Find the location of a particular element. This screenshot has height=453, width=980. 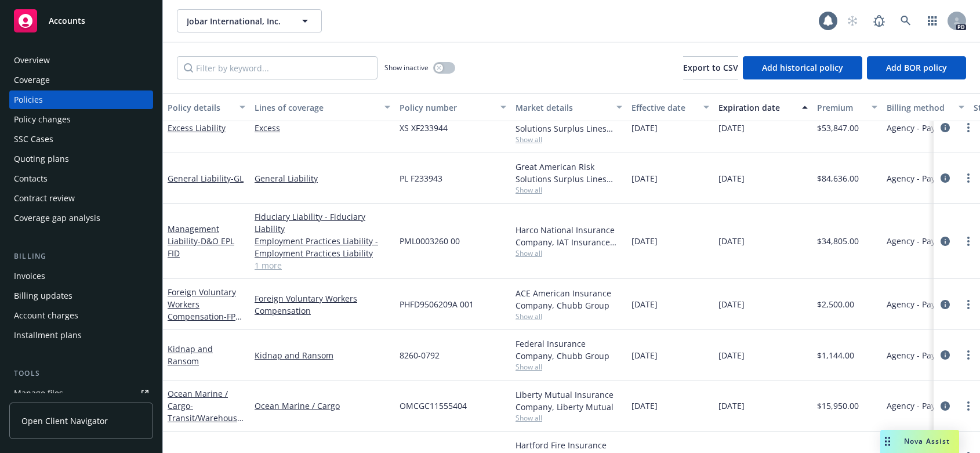

div: Coverage is located at coordinates (32, 80).